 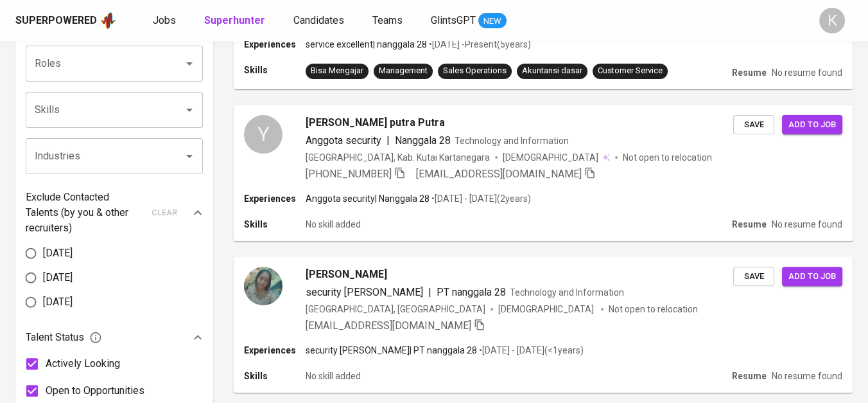 I want to click on span: PT nanggala 28, so click(x=472, y=292).